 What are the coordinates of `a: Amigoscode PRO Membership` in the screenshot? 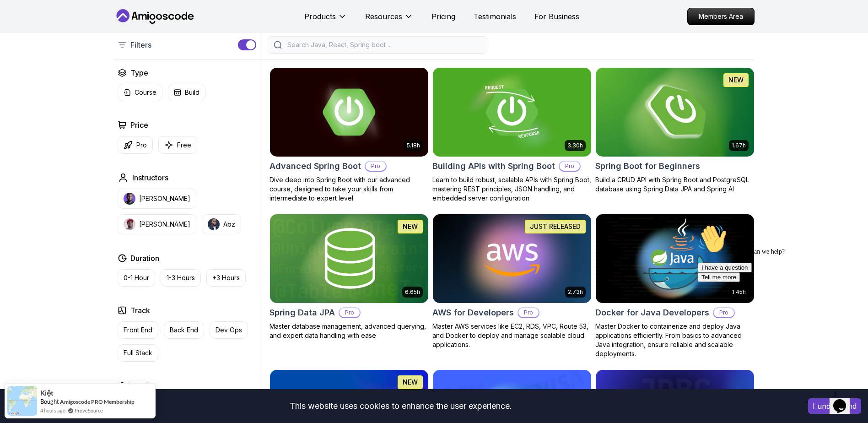 It's located at (97, 401).